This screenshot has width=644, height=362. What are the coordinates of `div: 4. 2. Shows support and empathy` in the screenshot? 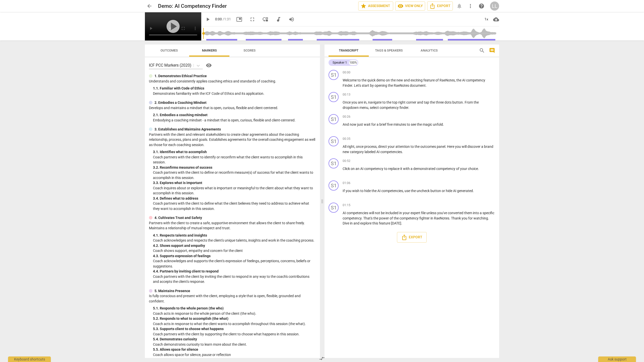 It's located at (234, 246).